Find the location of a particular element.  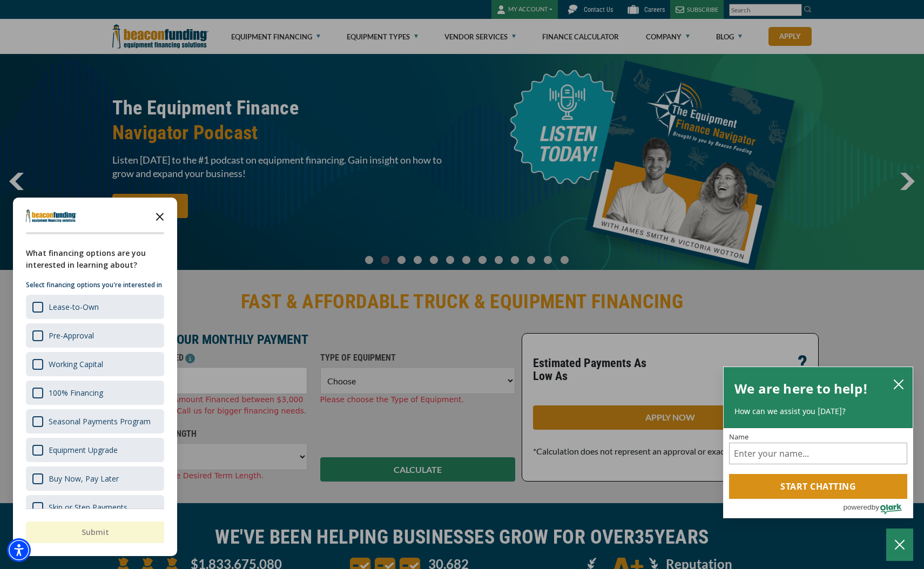

input: Name is located at coordinates (818, 453).